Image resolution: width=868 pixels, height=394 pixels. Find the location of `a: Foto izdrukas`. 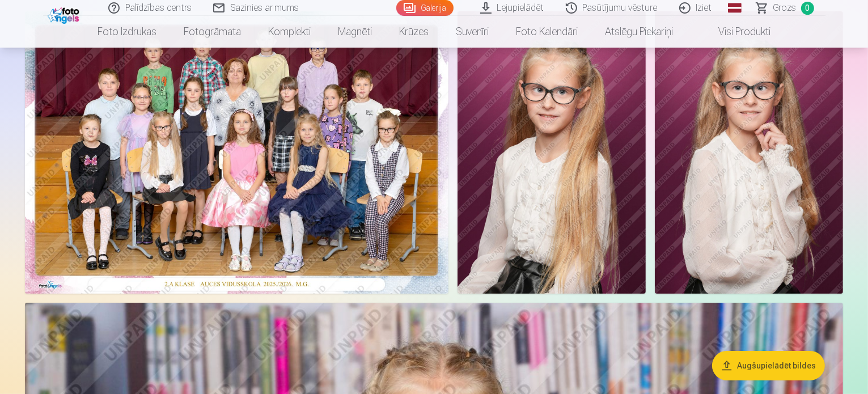

a: Foto izdrukas is located at coordinates (127, 32).